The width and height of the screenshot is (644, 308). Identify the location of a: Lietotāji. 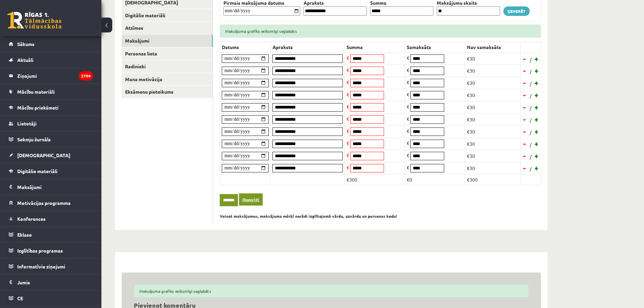
(51, 123).